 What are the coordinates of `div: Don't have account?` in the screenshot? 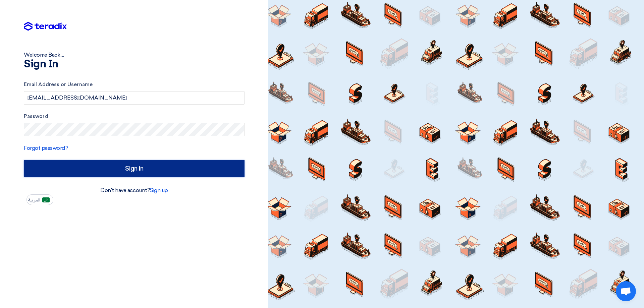 It's located at (134, 191).